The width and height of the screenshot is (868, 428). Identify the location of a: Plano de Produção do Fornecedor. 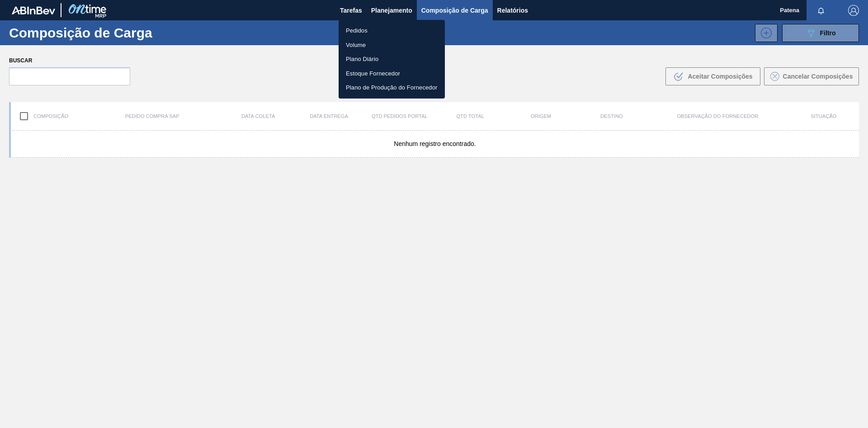
(392, 88).